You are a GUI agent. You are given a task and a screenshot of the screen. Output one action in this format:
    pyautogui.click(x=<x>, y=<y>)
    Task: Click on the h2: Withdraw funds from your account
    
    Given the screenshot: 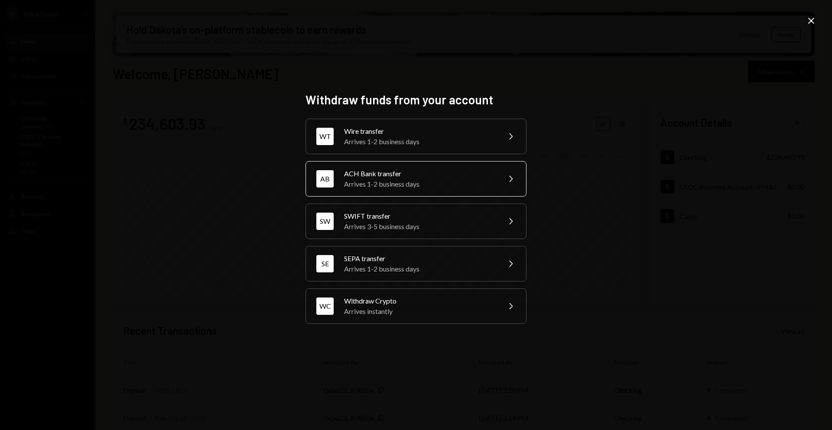 What is the action you would take?
    pyautogui.click(x=416, y=100)
    